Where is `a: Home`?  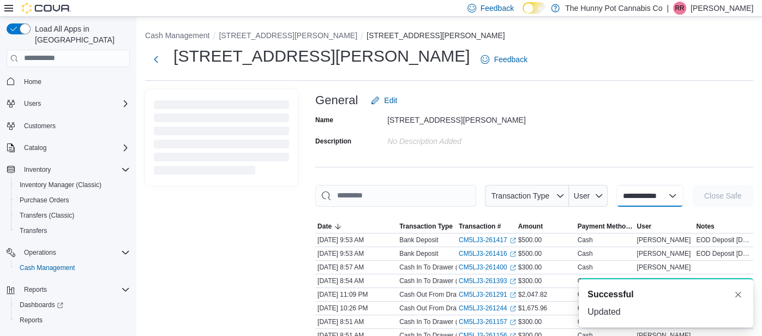
a: Home is located at coordinates (33, 82).